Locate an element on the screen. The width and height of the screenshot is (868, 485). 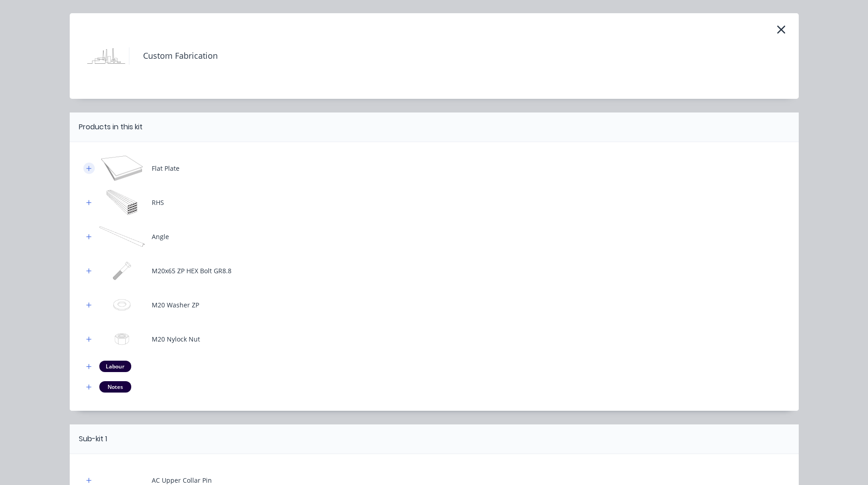
div: M20 Washer ZP is located at coordinates (175, 305).